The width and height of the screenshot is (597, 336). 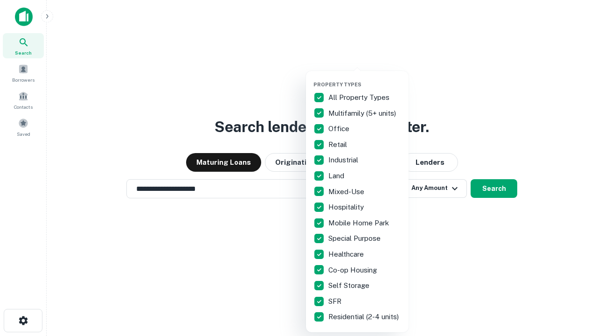 What do you see at coordinates (360, 223) in the screenshot?
I see `p: Mobile Home Park` at bounding box center [360, 223].